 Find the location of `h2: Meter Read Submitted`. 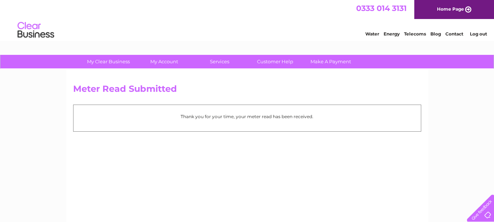

h2: Meter Read Submitted is located at coordinates (247, 91).